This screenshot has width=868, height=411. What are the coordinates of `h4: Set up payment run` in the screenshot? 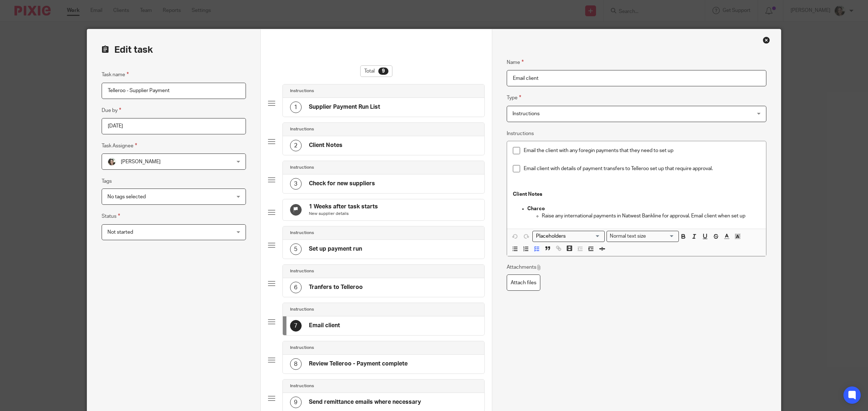 It's located at (335, 249).